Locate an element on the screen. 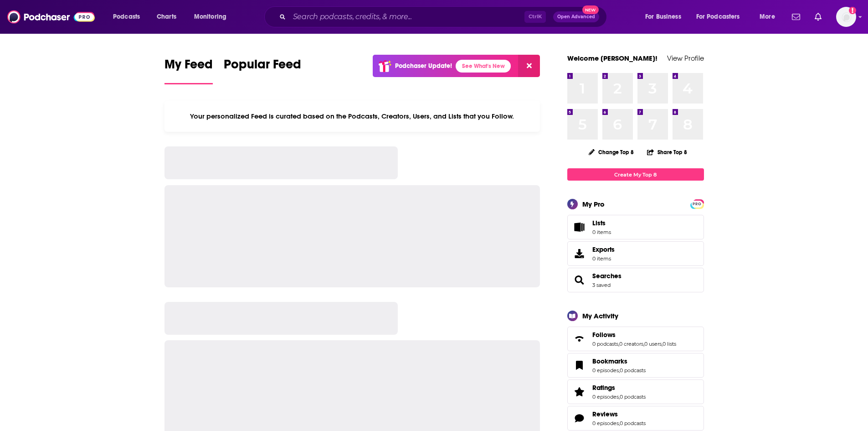  input: Search podcasts, credits, & more... is located at coordinates (407, 17).